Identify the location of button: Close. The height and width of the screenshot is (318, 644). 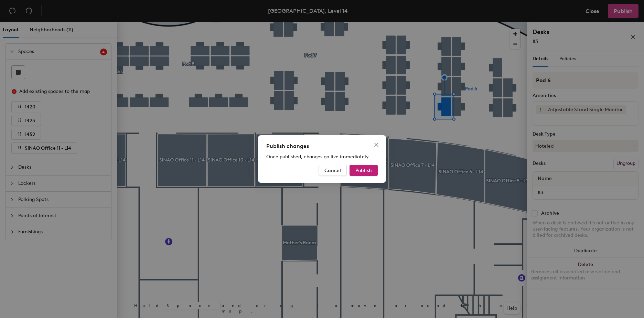
(376, 145).